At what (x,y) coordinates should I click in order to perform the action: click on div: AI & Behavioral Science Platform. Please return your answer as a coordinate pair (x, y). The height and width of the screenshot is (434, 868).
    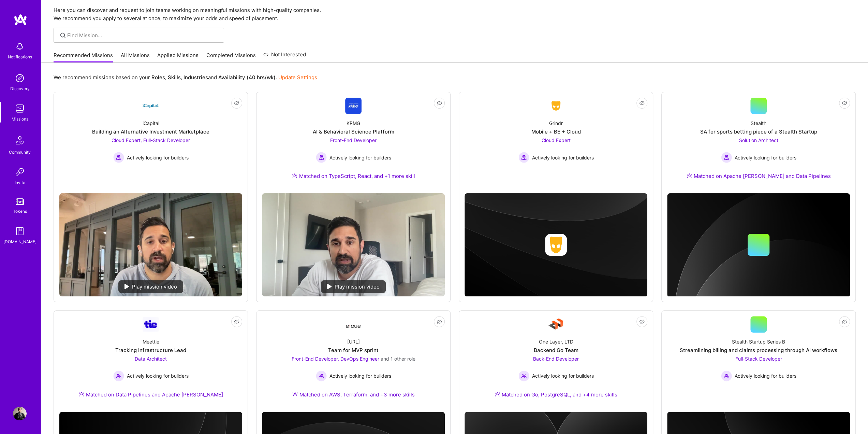
    Looking at the image, I should click on (353, 131).